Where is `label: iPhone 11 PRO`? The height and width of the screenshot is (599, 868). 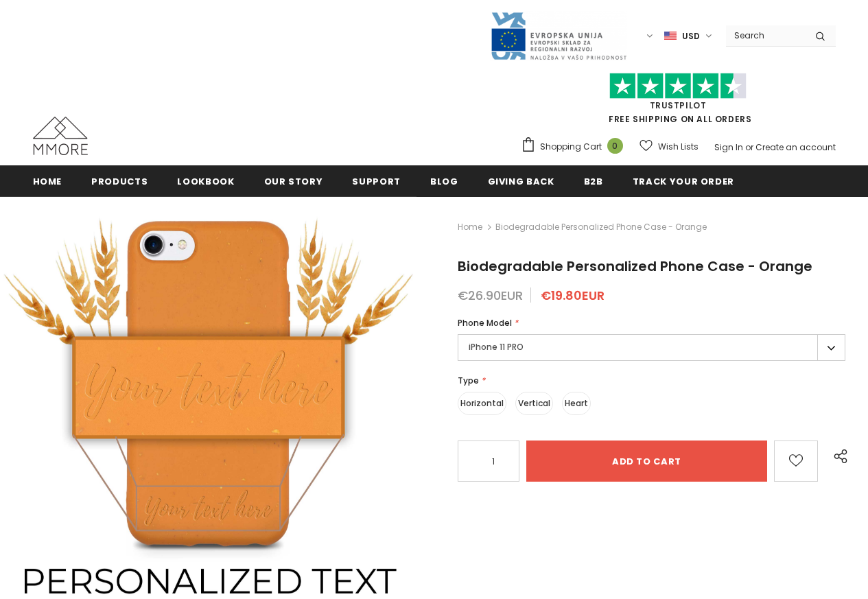 label: iPhone 11 PRO is located at coordinates (651, 347).